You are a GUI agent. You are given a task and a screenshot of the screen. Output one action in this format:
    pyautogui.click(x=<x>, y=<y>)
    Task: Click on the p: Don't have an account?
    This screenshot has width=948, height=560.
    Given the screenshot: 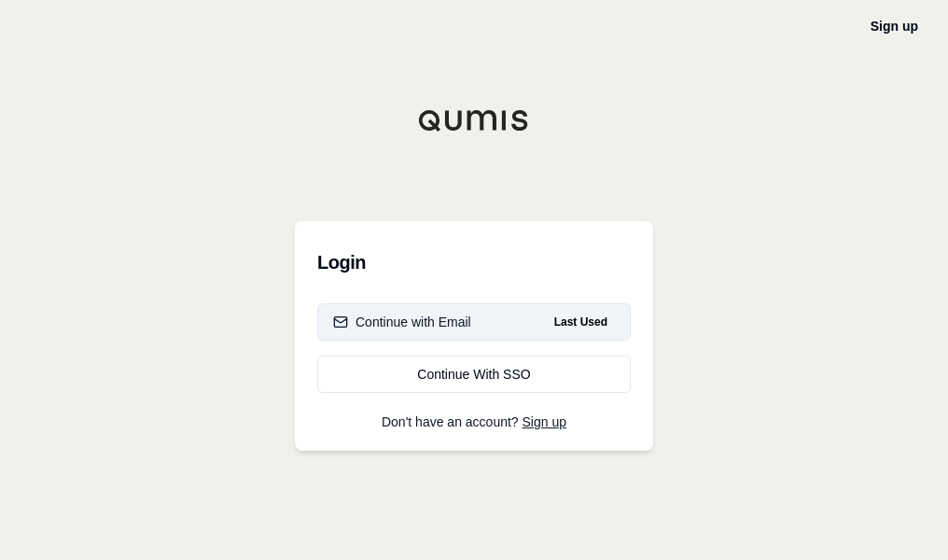 What is the action you would take?
    pyautogui.click(x=474, y=422)
    